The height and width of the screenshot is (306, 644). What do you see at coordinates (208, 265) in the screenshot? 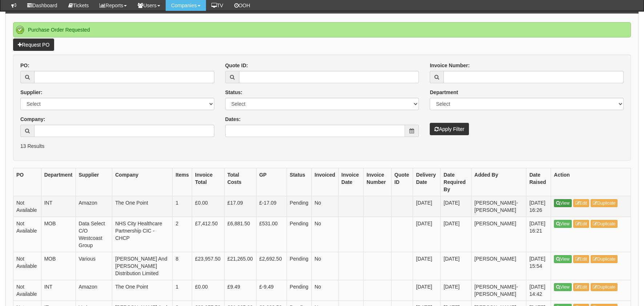
I see `td: £23,957.50` at bounding box center [208, 265].